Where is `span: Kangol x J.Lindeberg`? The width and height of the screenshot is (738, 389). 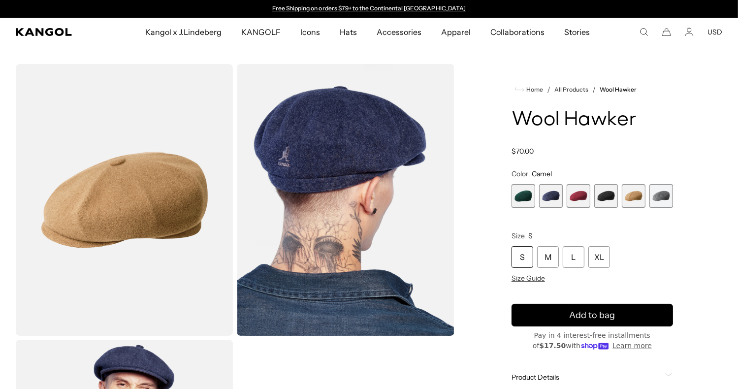 span: Kangol x J.Lindeberg is located at coordinates (184, 32).